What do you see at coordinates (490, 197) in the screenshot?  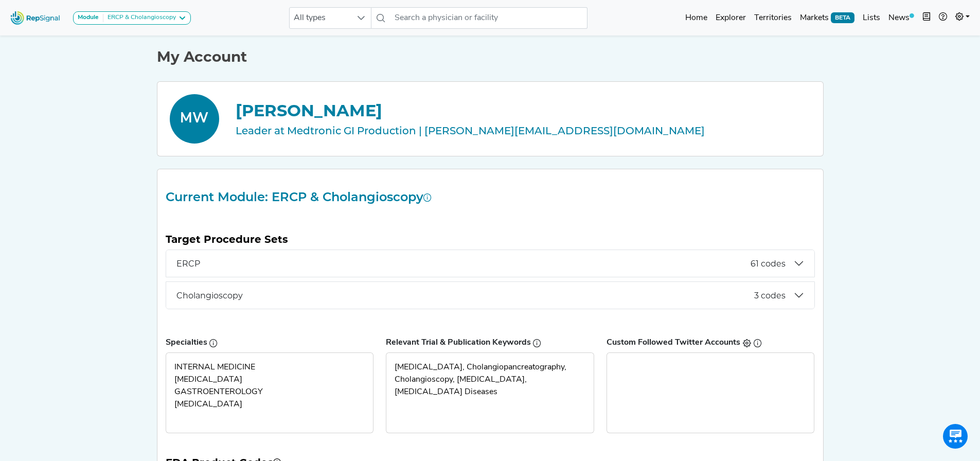 I see `h2: Current Module: ERCP & Cholangioscopy` at bounding box center [490, 197].